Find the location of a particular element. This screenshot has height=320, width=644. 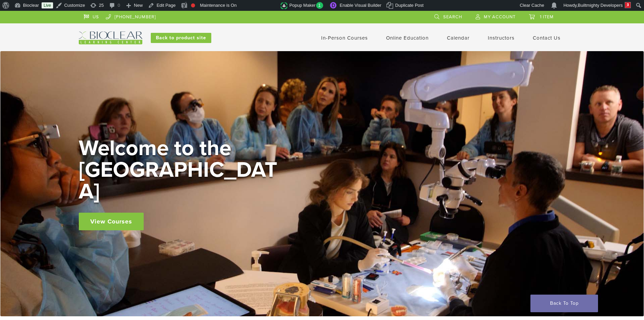

span: 1 item is located at coordinates (547, 17).